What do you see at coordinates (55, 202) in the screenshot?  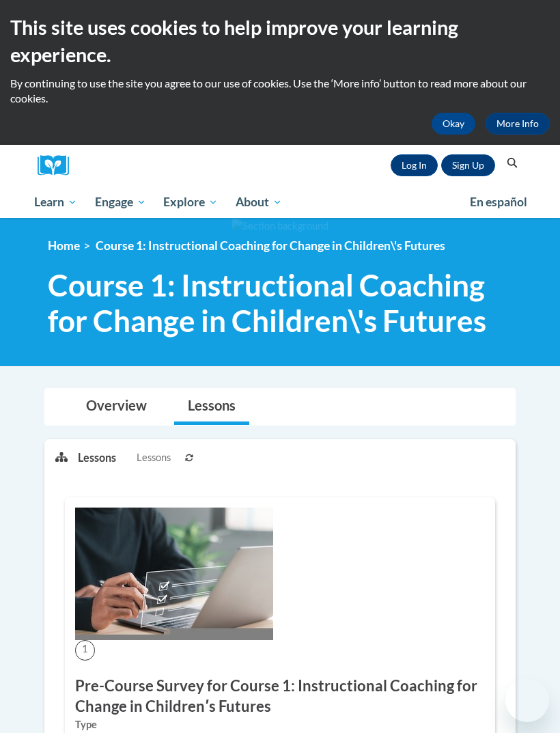 I see `a: Learn` at bounding box center [55, 202].